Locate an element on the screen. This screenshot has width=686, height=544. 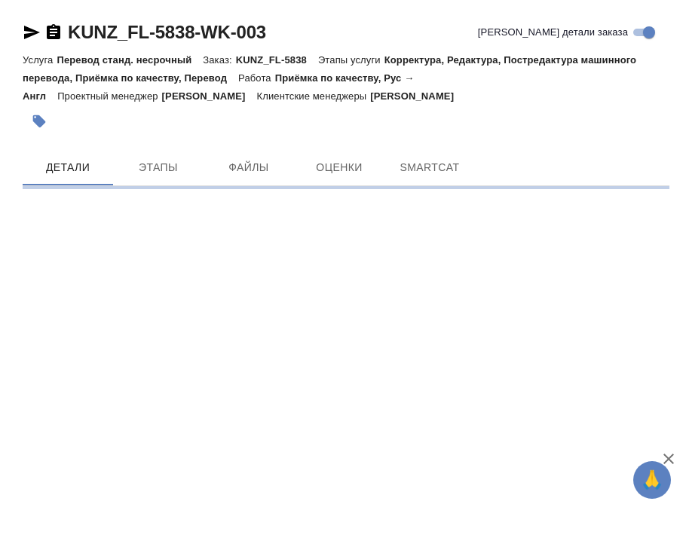
p: Клиентские менеджеры is located at coordinates (313, 96).